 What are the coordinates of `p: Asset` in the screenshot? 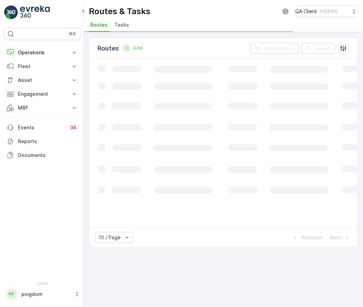 It's located at (42, 80).